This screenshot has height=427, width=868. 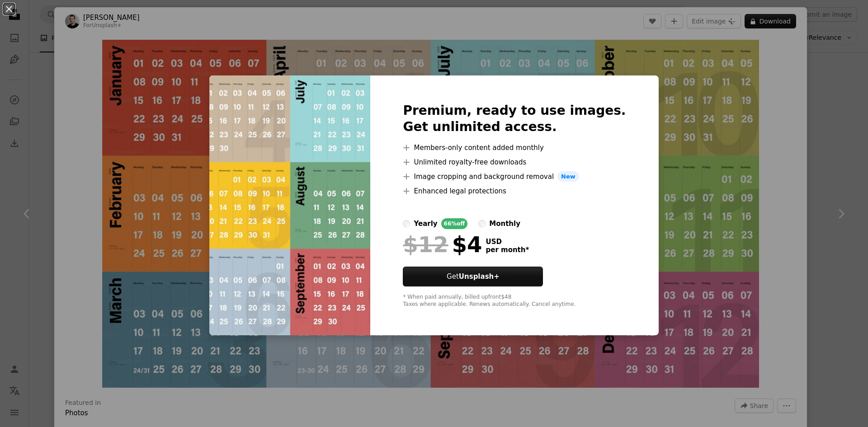 I want to click on div: * When paid annually, billed upfront $48 Taxes where applicable. Renews automatically. Cancel any..., so click(x=514, y=301).